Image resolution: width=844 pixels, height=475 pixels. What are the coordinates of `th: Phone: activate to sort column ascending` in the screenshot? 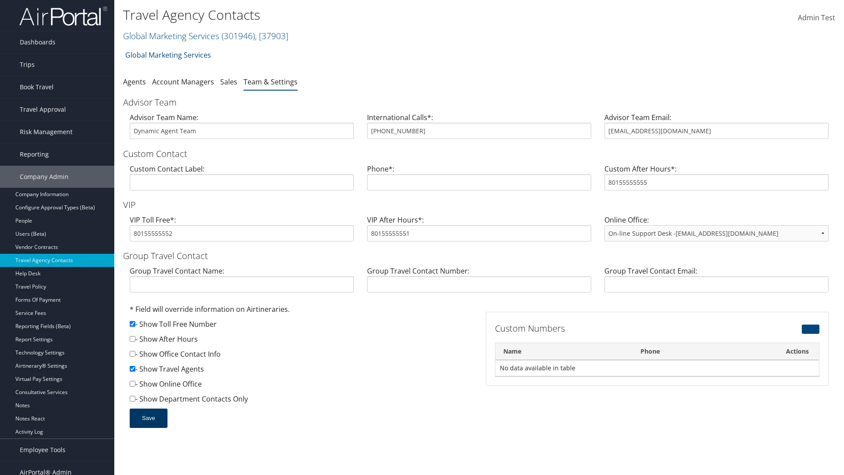 It's located at (704, 351).